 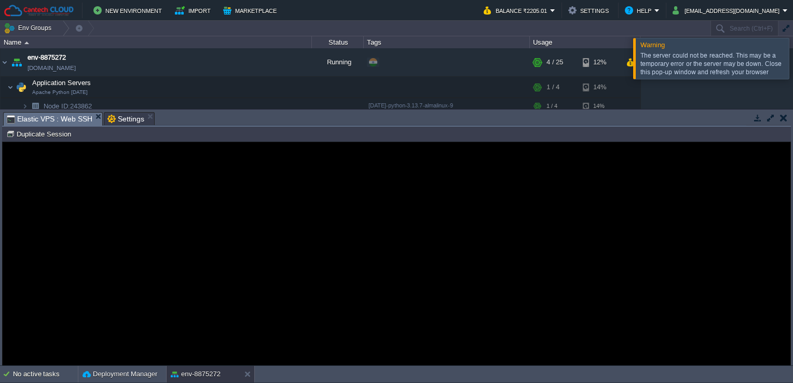 I want to click on button: env-8875272, so click(x=196, y=374).